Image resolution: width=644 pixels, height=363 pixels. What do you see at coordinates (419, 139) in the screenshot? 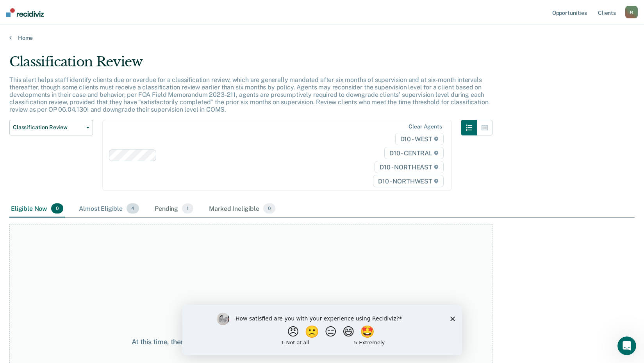
I see `span: D10 - WEST` at bounding box center [419, 139].